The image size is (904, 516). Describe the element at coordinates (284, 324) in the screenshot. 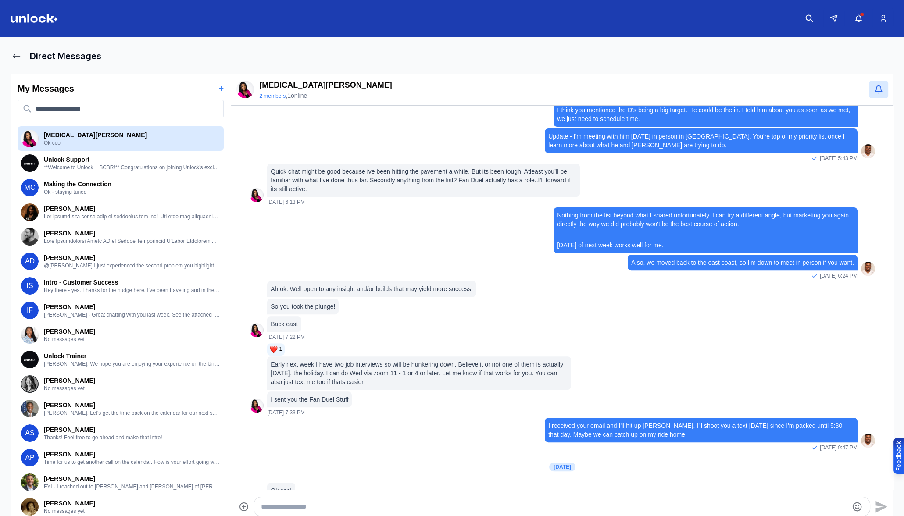

I see `p: Back east` at that location.